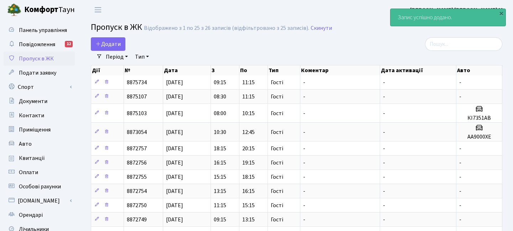 The image size is (513, 231). I want to click on a: Контакти, so click(39, 116).